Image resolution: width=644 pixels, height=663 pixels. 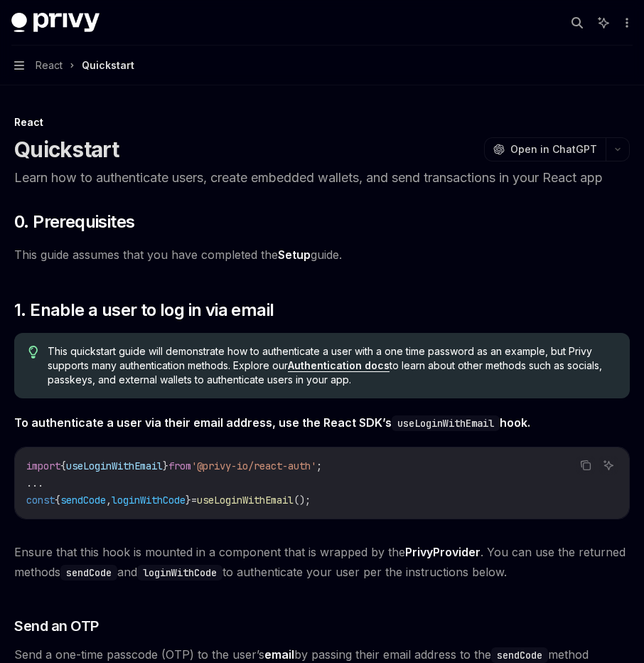 I want to click on span: from, so click(x=180, y=466).